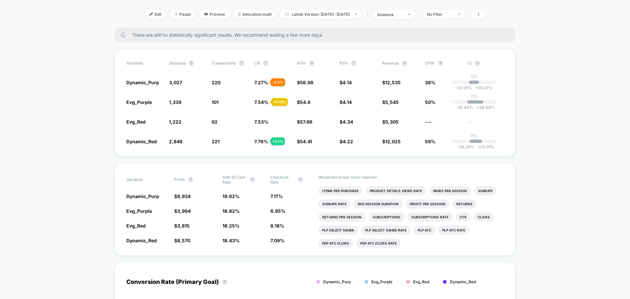 This screenshot has height=299, width=630. Describe the element at coordinates (214, 14) in the screenshot. I see `span: Preview` at that location.